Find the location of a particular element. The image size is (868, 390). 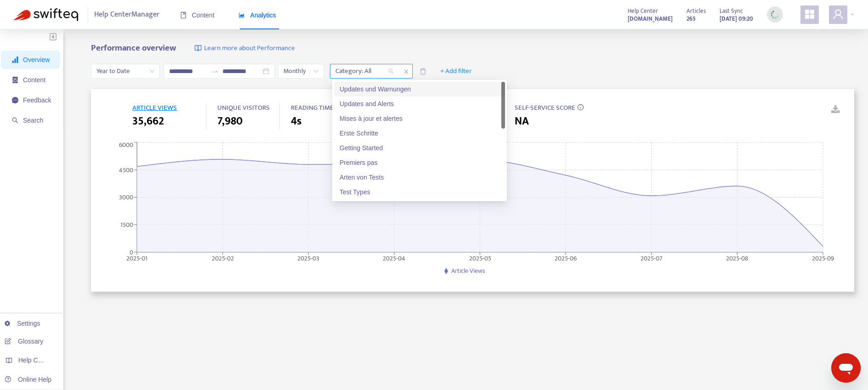

span: Overview is located at coordinates (37, 60).